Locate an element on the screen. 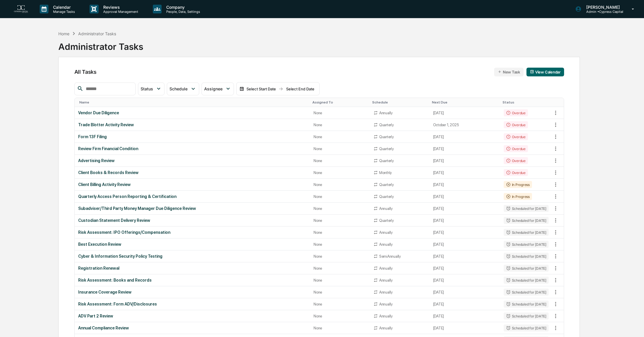  span: All Tasks is located at coordinates (86, 72).